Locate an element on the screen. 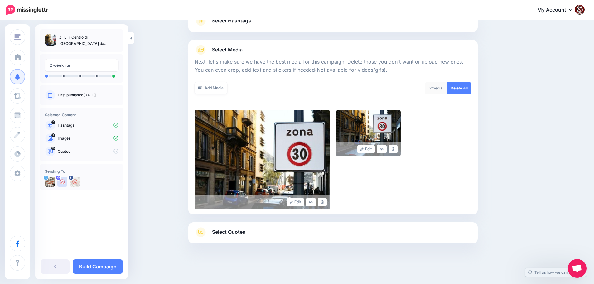 The image size is (594, 284). img: menu.png is located at coordinates (17, 37).